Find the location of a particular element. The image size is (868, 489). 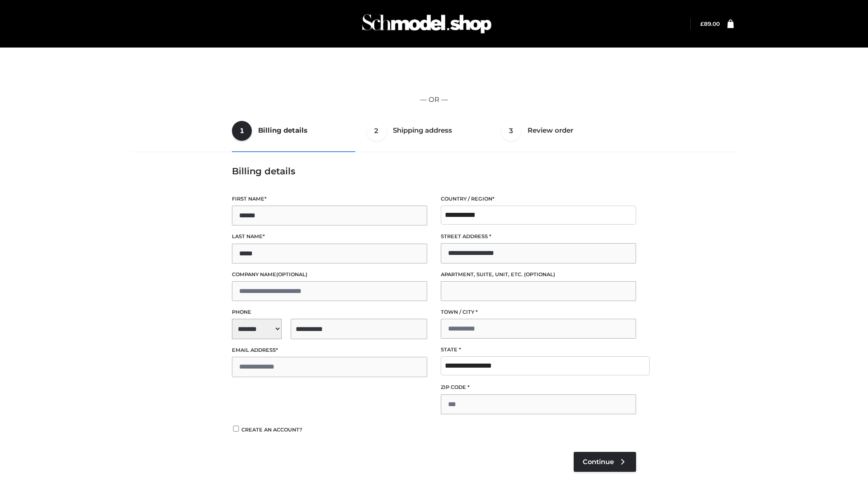

label: Street address is located at coordinates (539, 236).